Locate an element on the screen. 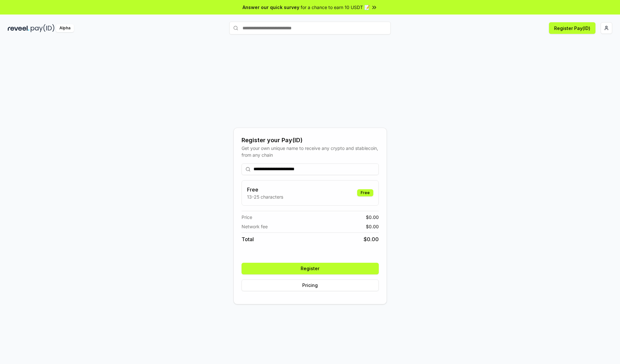 This screenshot has height=364, width=620. img: reveel_dark is located at coordinates (18, 28).